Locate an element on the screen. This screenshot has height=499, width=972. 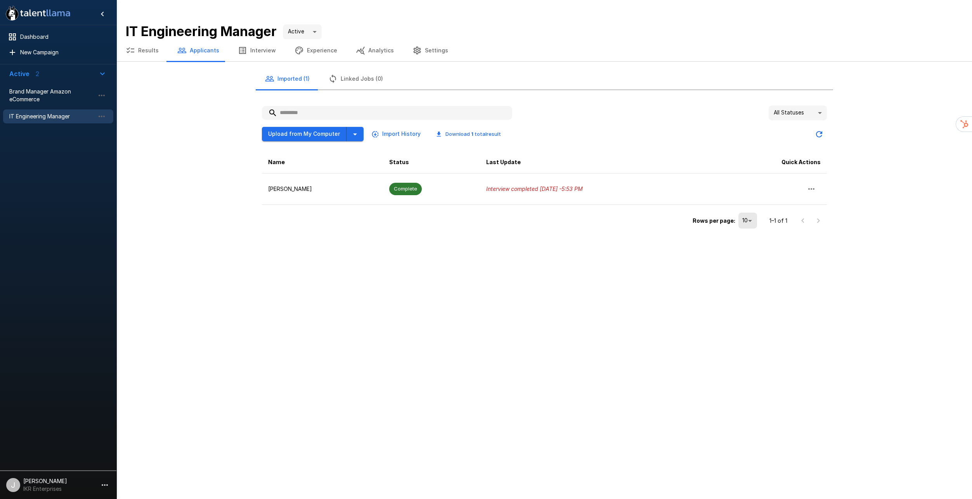
th: Name is located at coordinates (323, 162).